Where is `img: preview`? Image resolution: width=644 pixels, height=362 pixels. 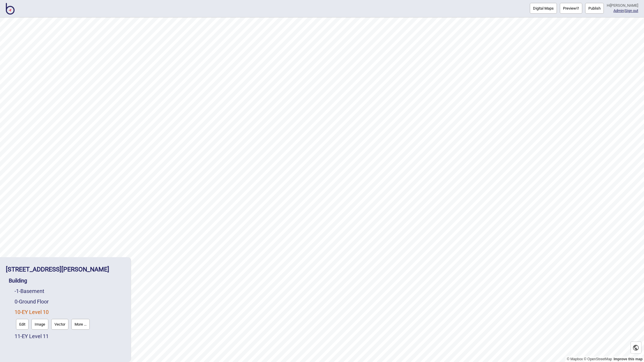
img: preview is located at coordinates (577, 8).